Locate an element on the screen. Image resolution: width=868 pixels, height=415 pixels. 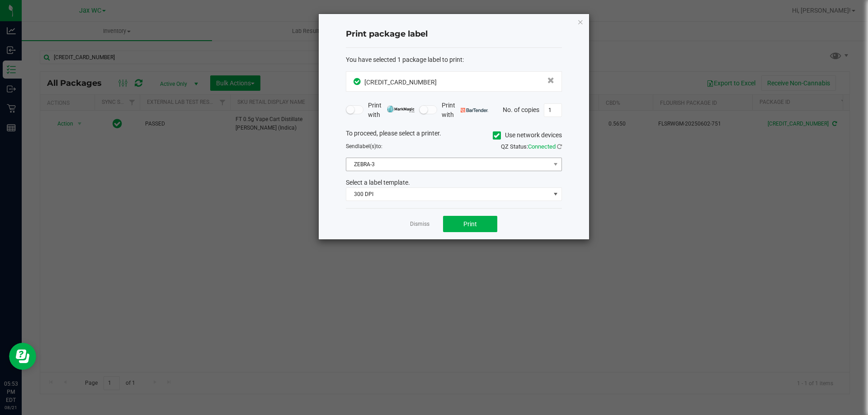
span: You have selected 1 package label to print is located at coordinates (404, 60).